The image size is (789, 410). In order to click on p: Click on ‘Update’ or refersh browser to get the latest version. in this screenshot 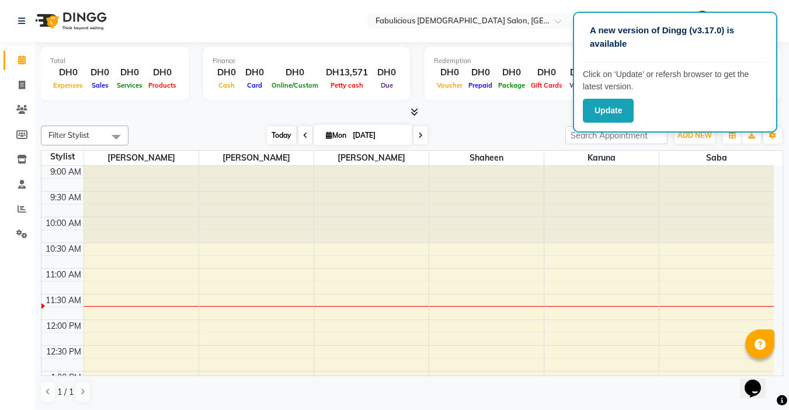, I will do `click(675, 81)`.